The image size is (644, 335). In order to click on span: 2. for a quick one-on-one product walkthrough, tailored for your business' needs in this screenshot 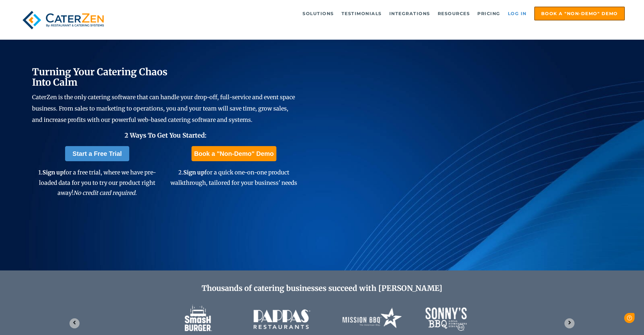, I will do `click(233, 177)`.